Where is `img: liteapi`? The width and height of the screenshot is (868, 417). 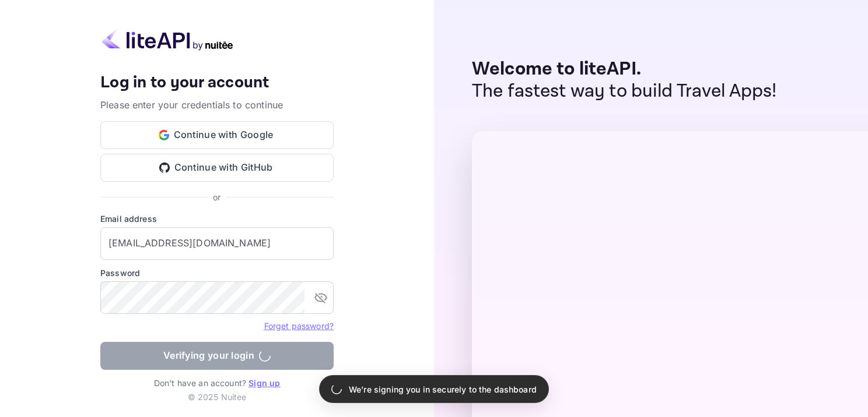
img: liteapi is located at coordinates (167, 39).